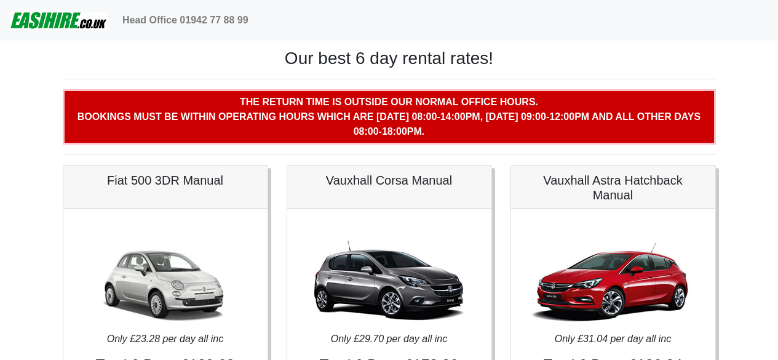 The image size is (778, 360). What do you see at coordinates (389, 338) in the screenshot?
I see `i: Only £29.70 per day all inc` at bounding box center [389, 338].